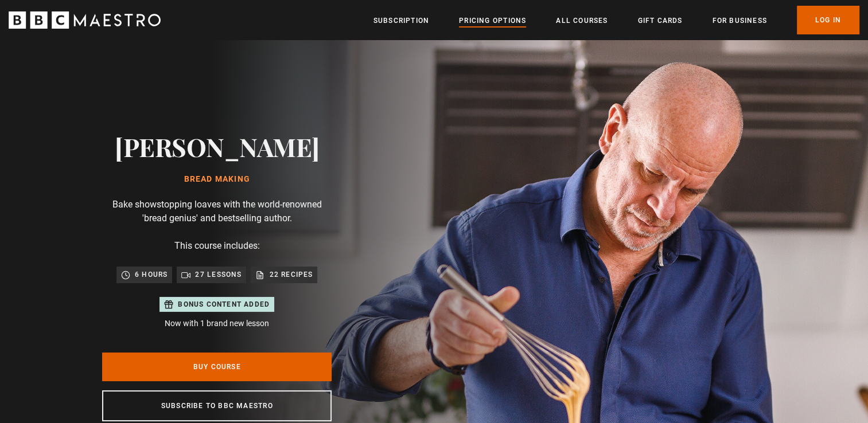 The height and width of the screenshot is (423, 868). What do you see at coordinates (828, 20) in the screenshot?
I see `a: Log In` at bounding box center [828, 20].